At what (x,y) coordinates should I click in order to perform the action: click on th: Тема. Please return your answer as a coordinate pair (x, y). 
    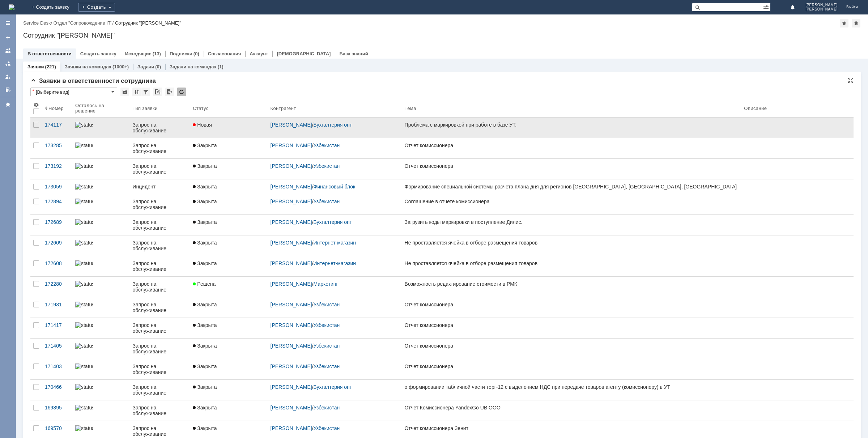
    Looking at the image, I should click on (571, 108).